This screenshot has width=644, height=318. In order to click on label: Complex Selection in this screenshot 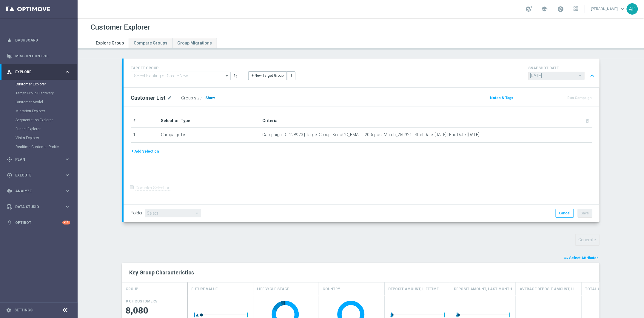, I will do `click(153, 188)`.